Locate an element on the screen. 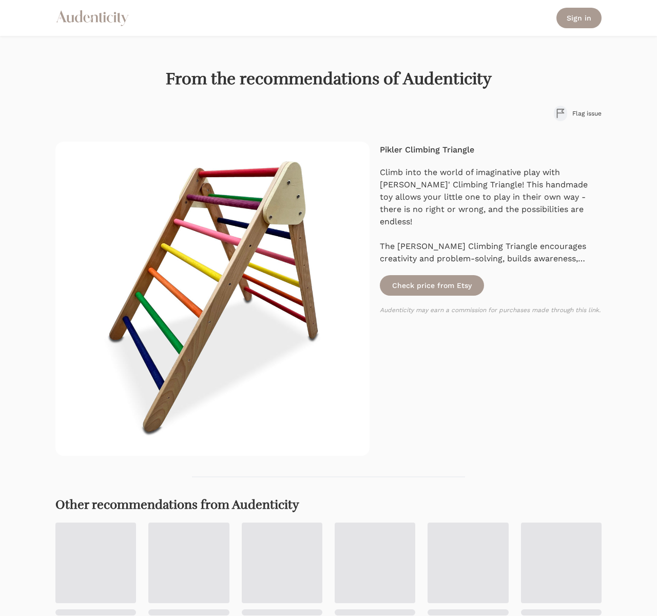 The height and width of the screenshot is (616, 657). h4: Pikler Climbing Triangle is located at coordinates (491, 150).